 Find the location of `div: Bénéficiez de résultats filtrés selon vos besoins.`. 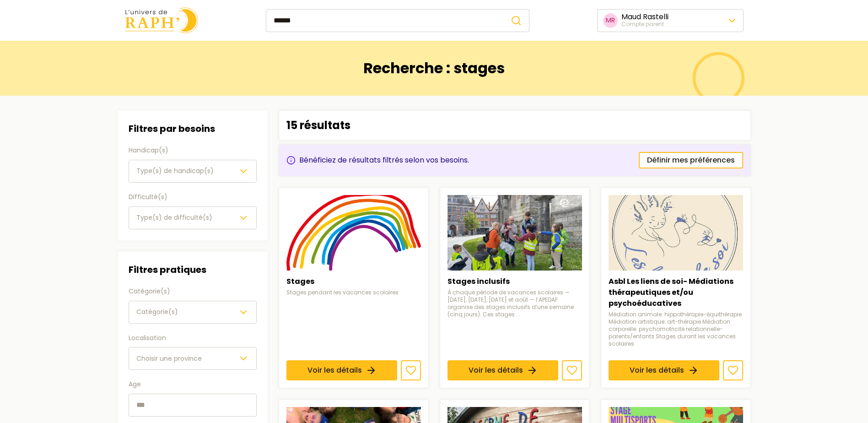

div: Bénéficiez de résultats filtrés selon vos besoins. is located at coordinates (377, 160).